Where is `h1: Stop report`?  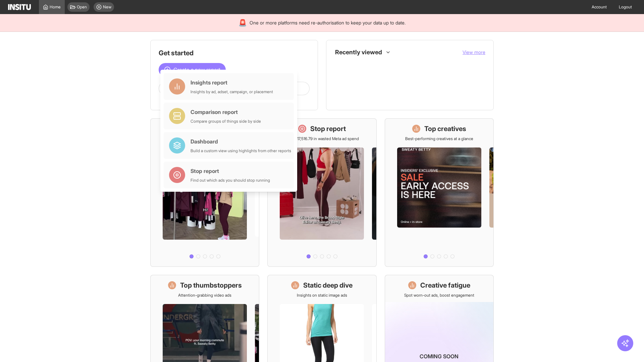
h1: Stop report is located at coordinates (328, 128).